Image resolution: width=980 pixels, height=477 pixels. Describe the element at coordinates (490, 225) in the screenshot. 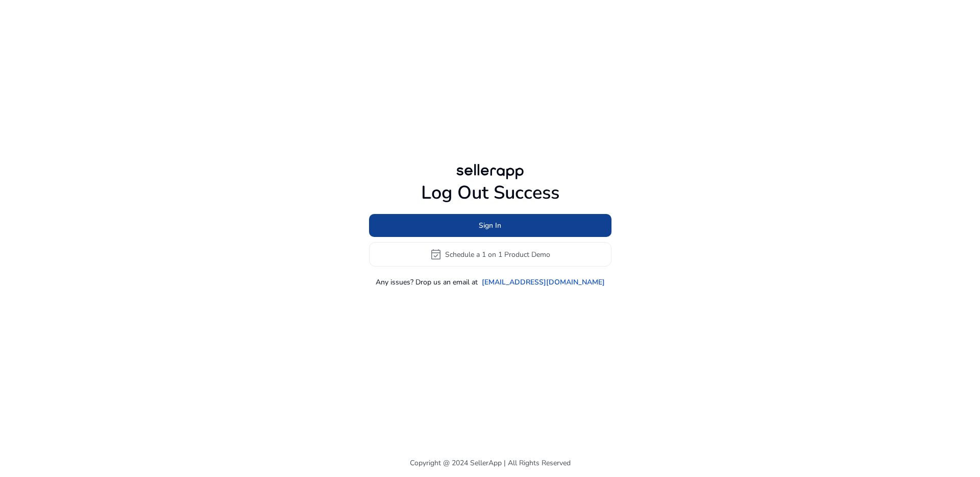

I see `button: Sign In` at that location.